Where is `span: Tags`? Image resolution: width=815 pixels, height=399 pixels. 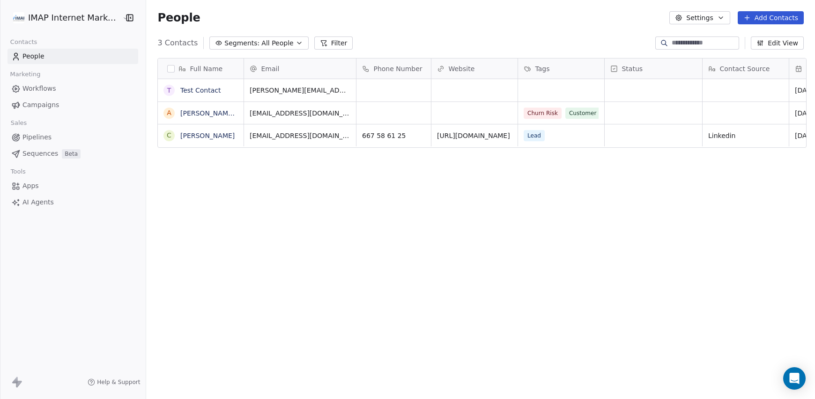
span: Tags is located at coordinates (542, 69).